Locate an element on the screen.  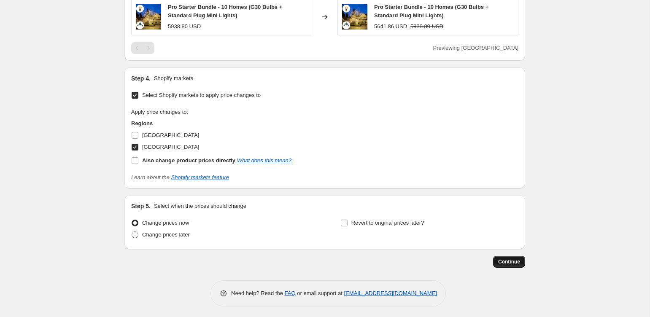
div: 5641.86 USD is located at coordinates (391, 27).